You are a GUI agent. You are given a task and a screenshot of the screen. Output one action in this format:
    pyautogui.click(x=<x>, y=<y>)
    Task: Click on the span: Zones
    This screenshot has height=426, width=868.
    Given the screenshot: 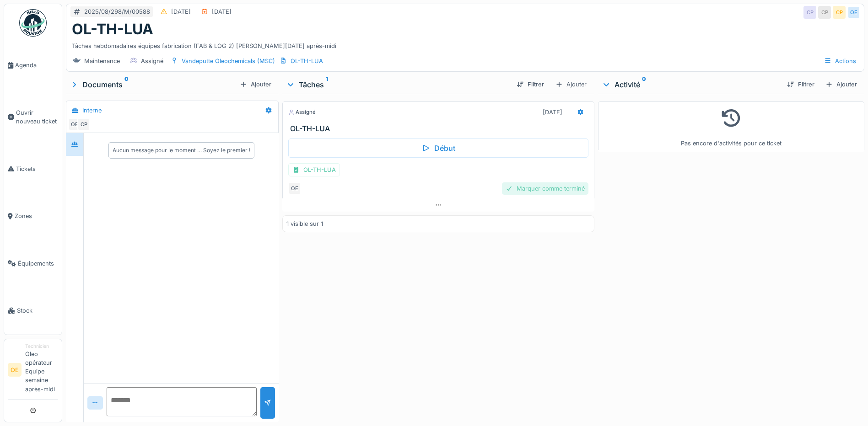 What is the action you would take?
    pyautogui.click(x=36, y=216)
    